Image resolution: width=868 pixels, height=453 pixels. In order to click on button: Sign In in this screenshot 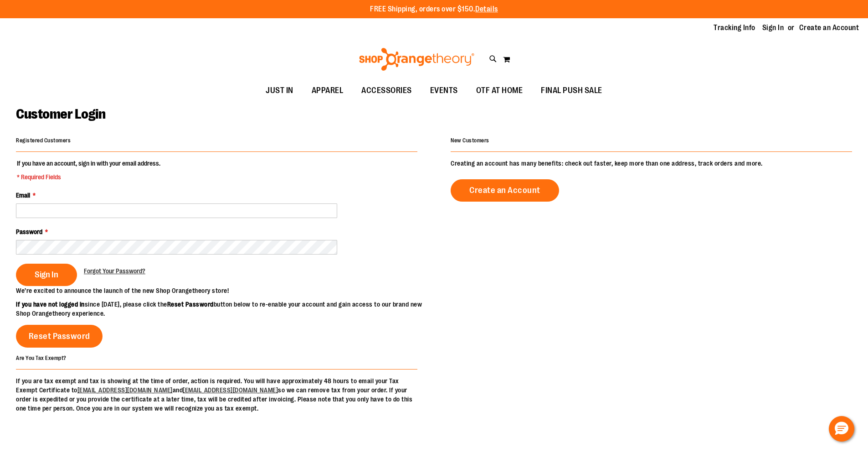, I will do `click(46, 274)`.